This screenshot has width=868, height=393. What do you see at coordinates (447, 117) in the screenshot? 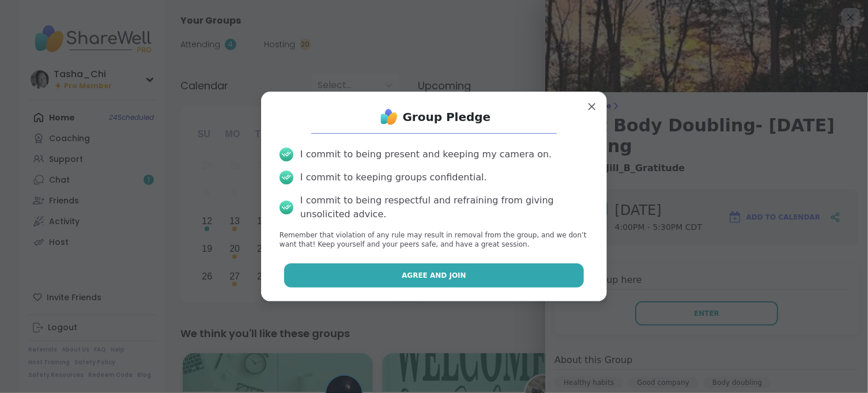
I see `h1: Group Pledge` at bounding box center [447, 117].